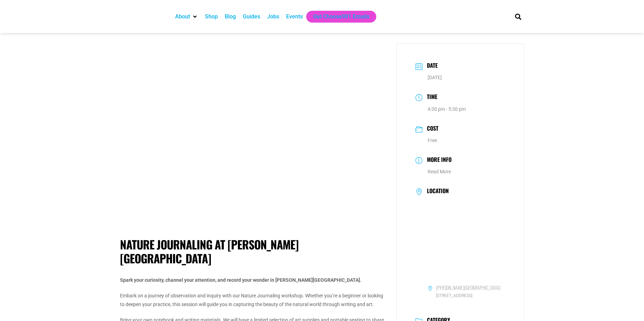 This screenshot has height=321, width=644. Describe the element at coordinates (430, 129) in the screenshot. I see `h3: Cost` at that location.